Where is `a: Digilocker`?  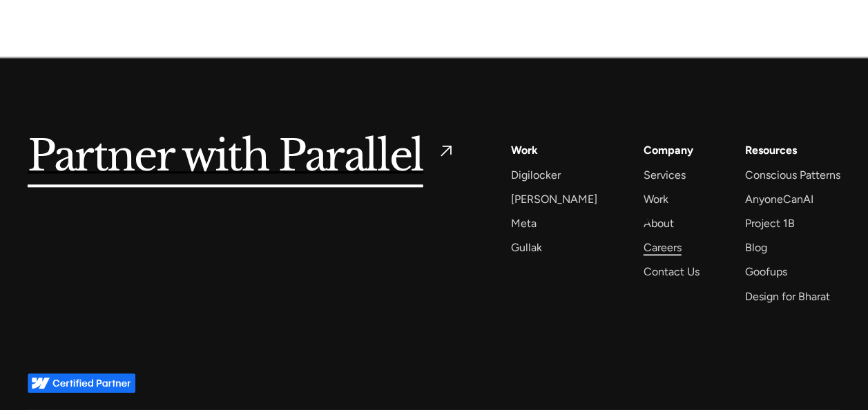
a: Digilocker is located at coordinates (535, 175).